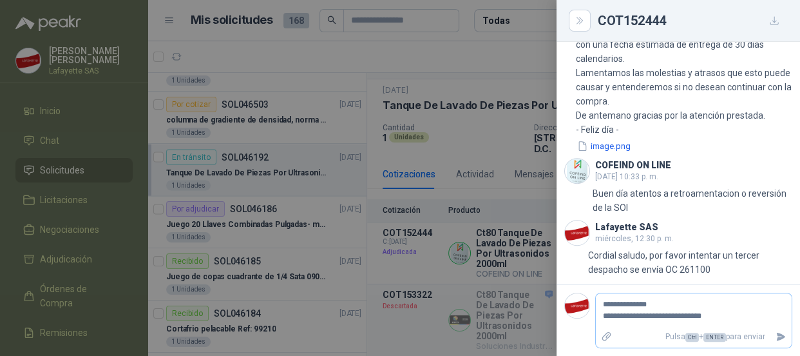  I want to click on p: Buen día atentos a retroamentacion o reversión de la SOl, so click(693, 200).